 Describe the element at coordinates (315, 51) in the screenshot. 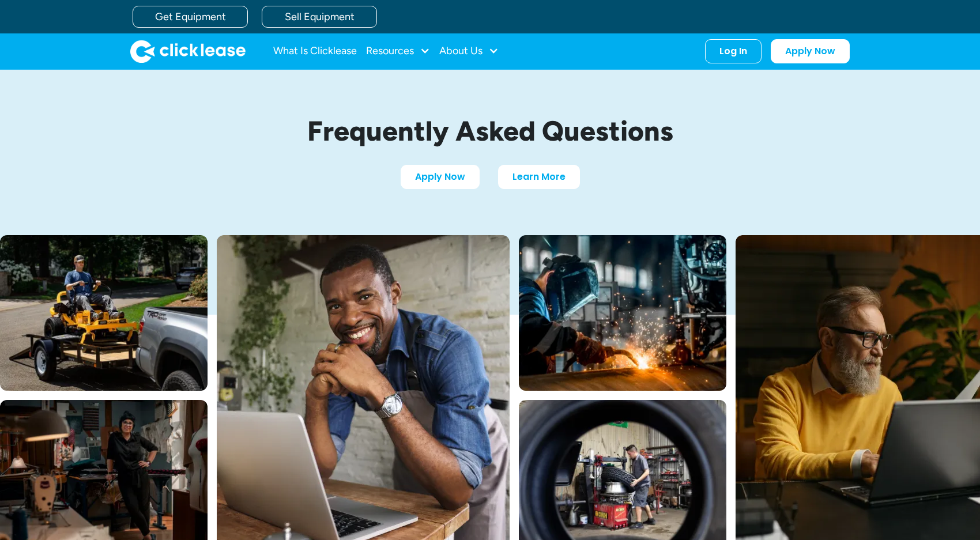

I see `a: What Is Clicklease` at that location.